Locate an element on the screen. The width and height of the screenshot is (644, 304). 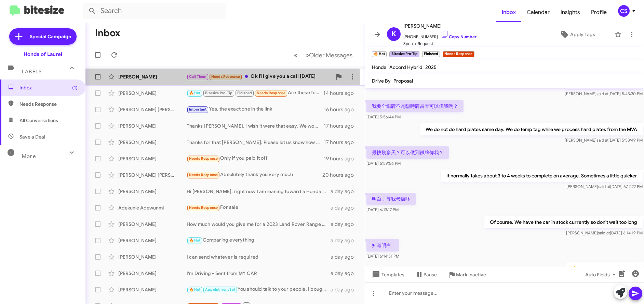
a: Copy Number is located at coordinates (459, 36).